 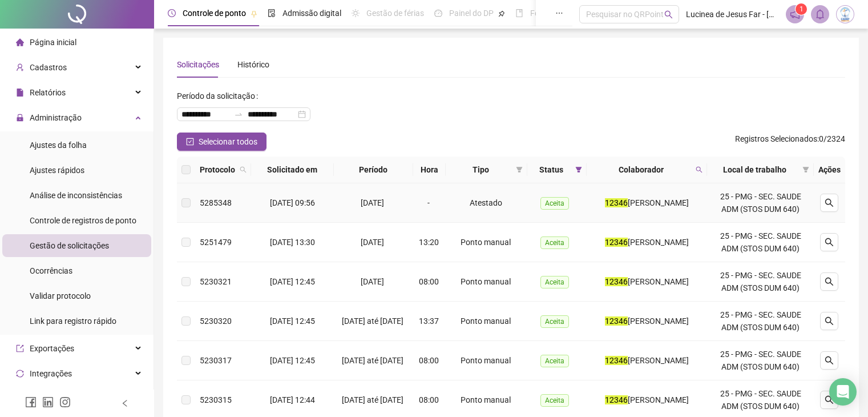 I want to click on span: Controle de ponto, so click(x=214, y=13).